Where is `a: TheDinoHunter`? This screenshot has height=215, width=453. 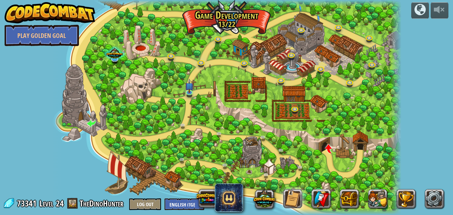
a: TheDinoHunter is located at coordinates (103, 203).